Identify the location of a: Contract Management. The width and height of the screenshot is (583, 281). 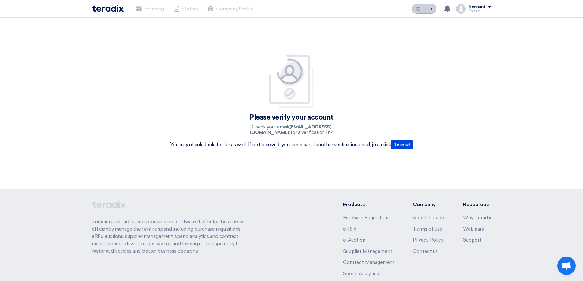
(369, 263).